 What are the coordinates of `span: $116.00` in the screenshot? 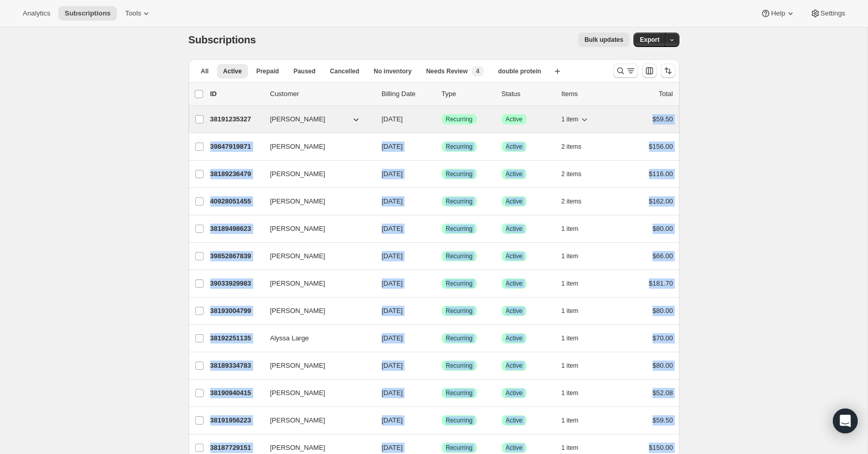 It's located at (661, 174).